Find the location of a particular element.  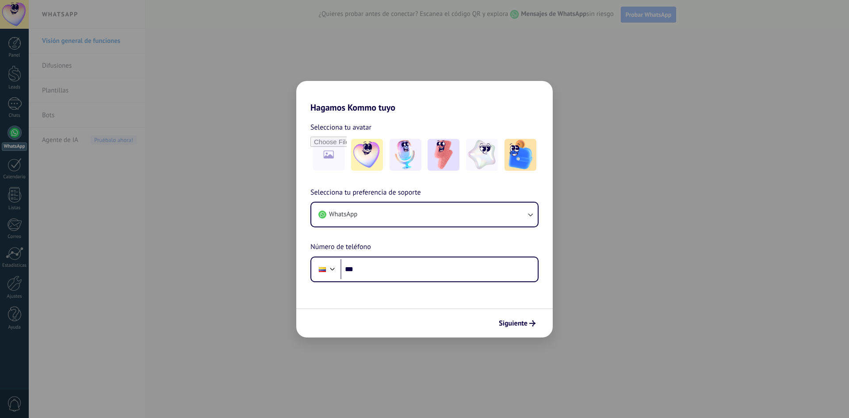

span: WhatsApp is located at coordinates (343, 214).